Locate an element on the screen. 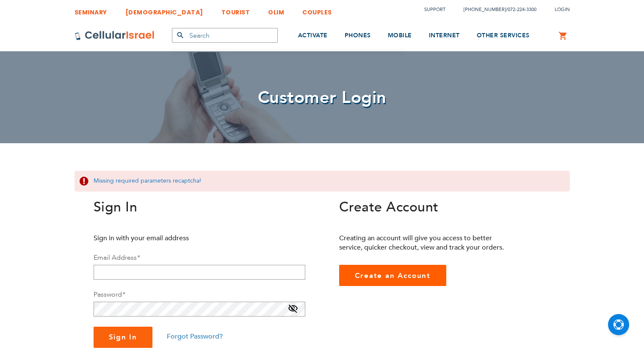 Image resolution: width=644 pixels, height=350 pixels. span: Create Account is located at coordinates (389, 207).